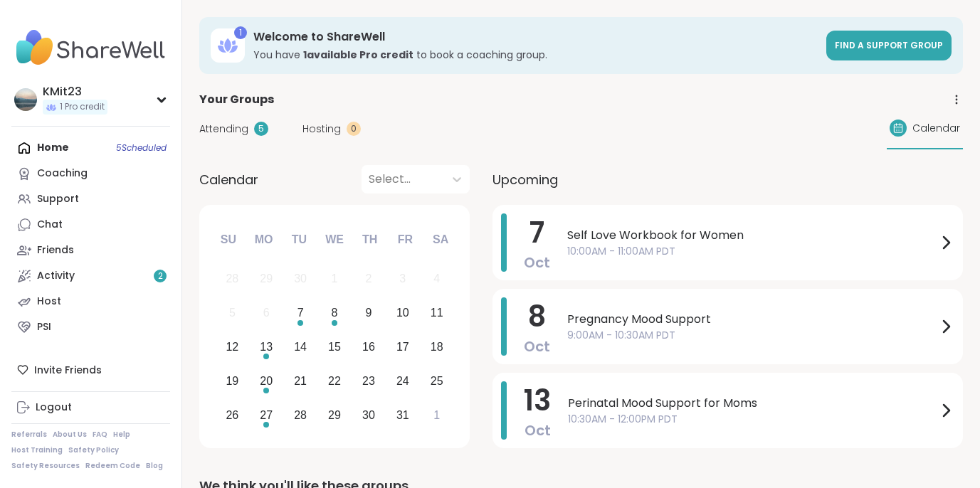 The height and width of the screenshot is (488, 980). Describe the element at coordinates (402, 381) in the screenshot. I see `div: Choose Friday, October 24th, 2025` at that location.